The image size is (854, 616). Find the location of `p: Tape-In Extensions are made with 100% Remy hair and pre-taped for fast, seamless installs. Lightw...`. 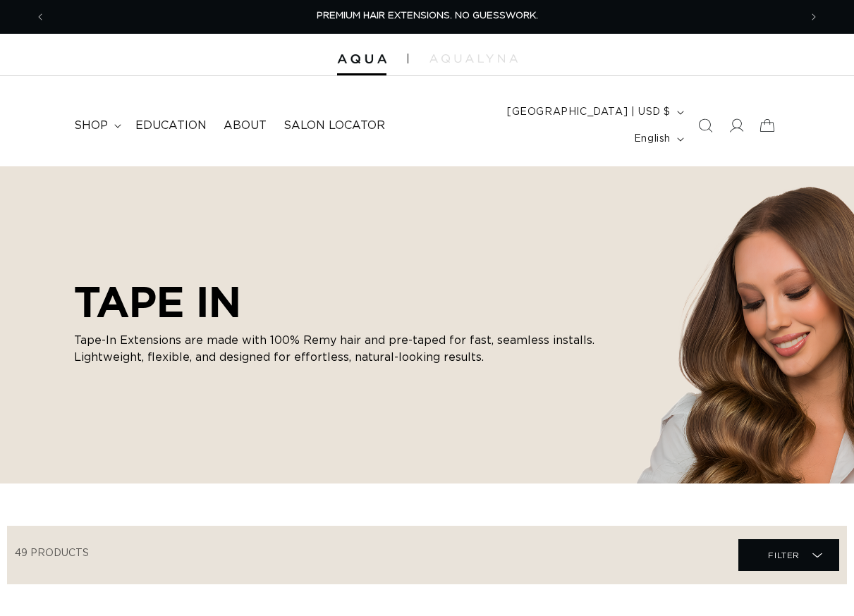

p: Tape-In Extensions are made with 100% Remy hair and pre-taped for fast, seamless installs. Lightw... is located at coordinates (342, 349).